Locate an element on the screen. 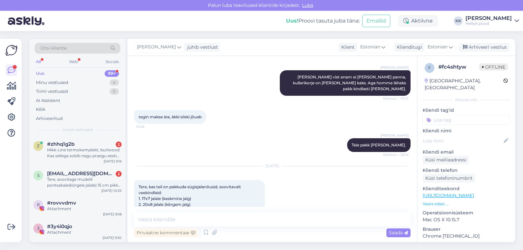 This screenshot has width=523, height=250. div: Aktiivne is located at coordinates (418, 21).